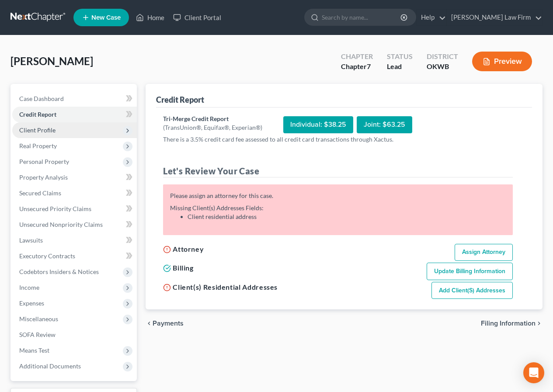 This screenshot has height=392, width=553. I want to click on div: Joint: $63.25, so click(384, 124).